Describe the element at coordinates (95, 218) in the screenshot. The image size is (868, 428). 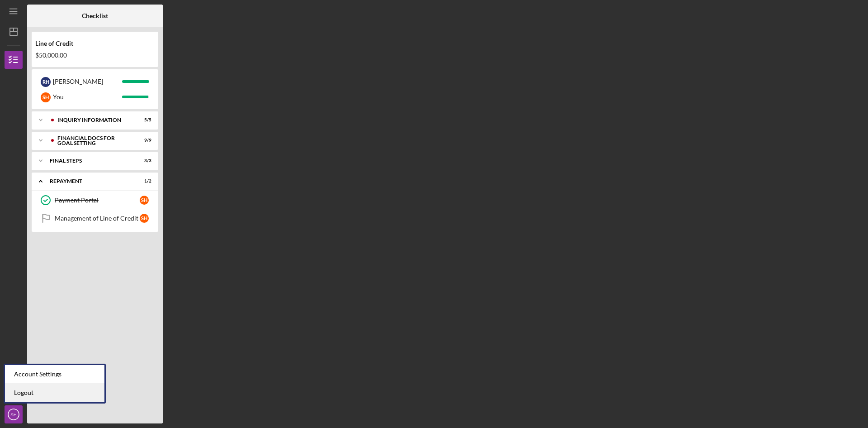
I see `a: Management of Line of CreditSH` at that location.